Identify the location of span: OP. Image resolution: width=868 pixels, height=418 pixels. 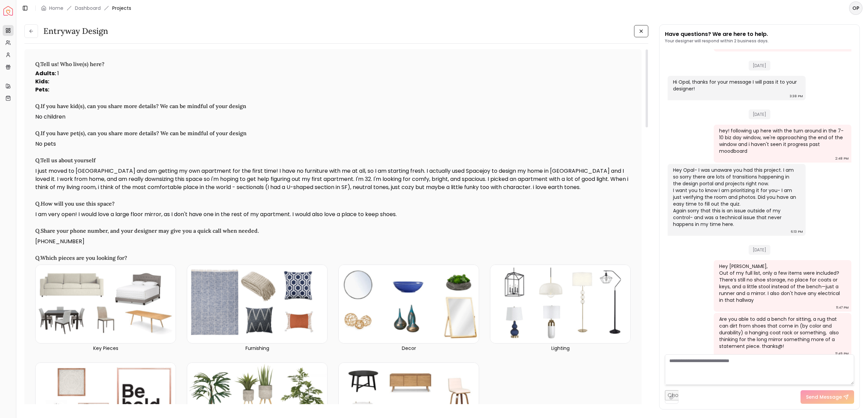
(856, 8).